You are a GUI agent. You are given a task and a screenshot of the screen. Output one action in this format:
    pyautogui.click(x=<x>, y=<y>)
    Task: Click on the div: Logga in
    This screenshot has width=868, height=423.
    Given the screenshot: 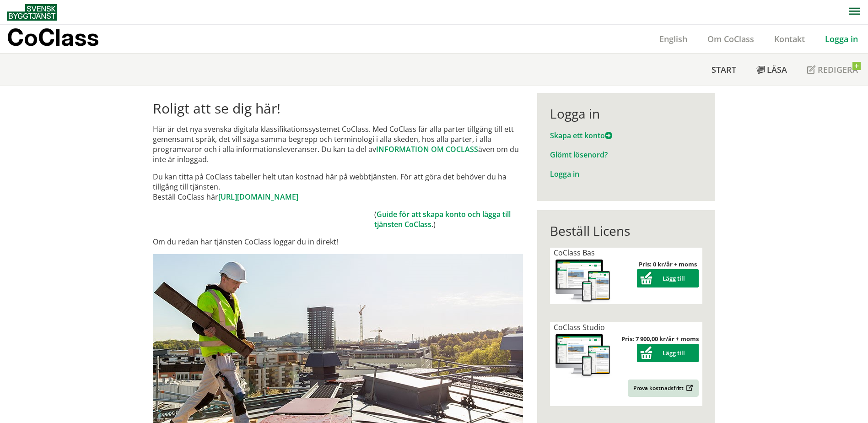 What is the action you would take?
    pyautogui.click(x=627, y=114)
    